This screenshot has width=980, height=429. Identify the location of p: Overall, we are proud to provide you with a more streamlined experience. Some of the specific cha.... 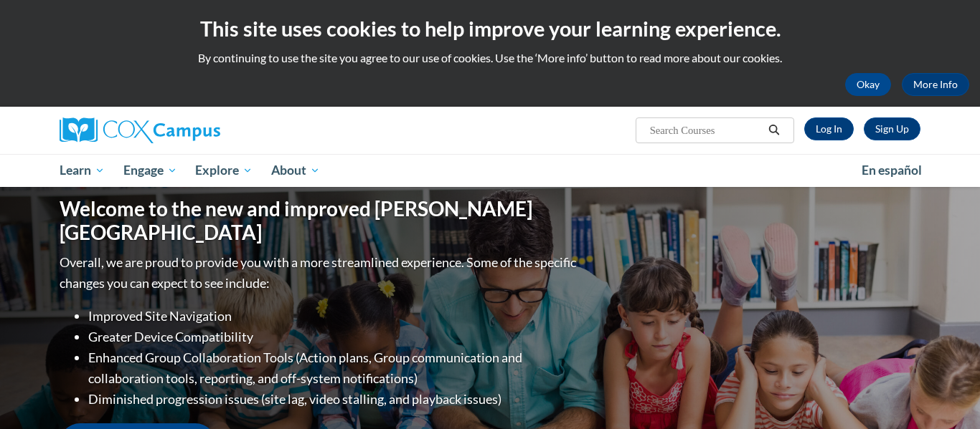
(319, 273).